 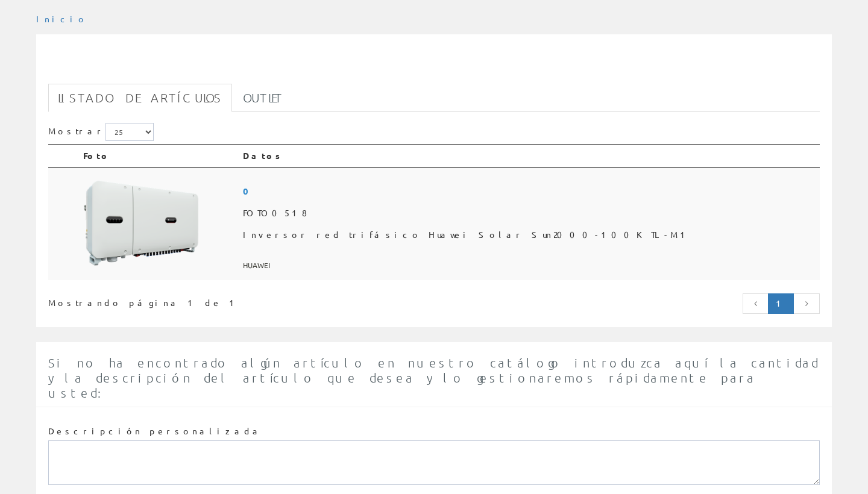 What do you see at coordinates (755, 303) in the screenshot?
I see `a: Página anterior` at bounding box center [755, 303].